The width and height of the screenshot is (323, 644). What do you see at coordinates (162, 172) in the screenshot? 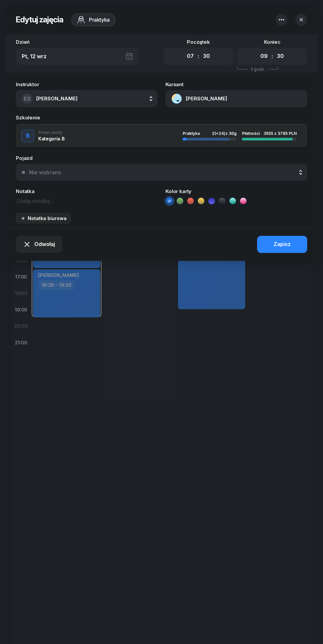
I see `button: Nie wybrano` at bounding box center [162, 172].